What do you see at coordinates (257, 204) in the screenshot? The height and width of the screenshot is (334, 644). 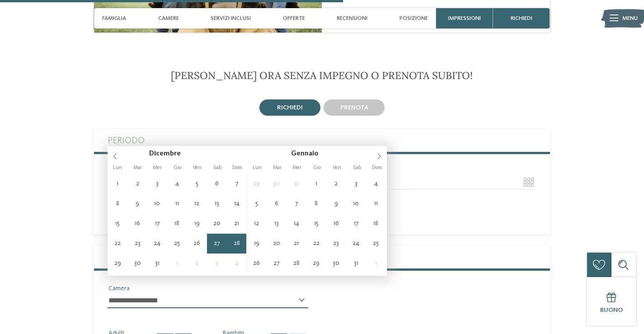 I see `span: Gennaio 5, 2026` at bounding box center [257, 204].